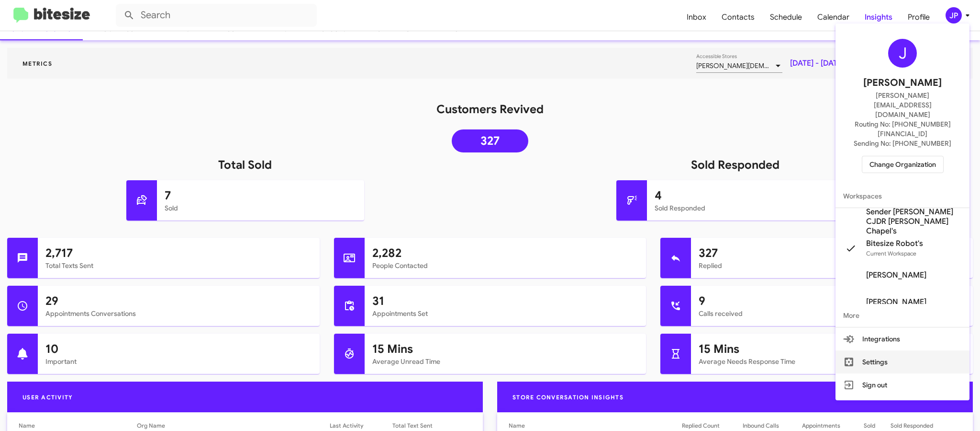 Image resolution: width=980 pixels, height=431 pixels. What do you see at coordinates (903, 316) in the screenshot?
I see `span: More` at bounding box center [903, 316].